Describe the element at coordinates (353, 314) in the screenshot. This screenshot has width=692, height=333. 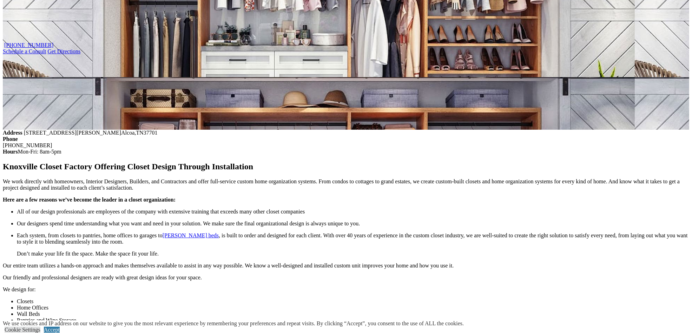
I see `li: Wall Beds` at that location.